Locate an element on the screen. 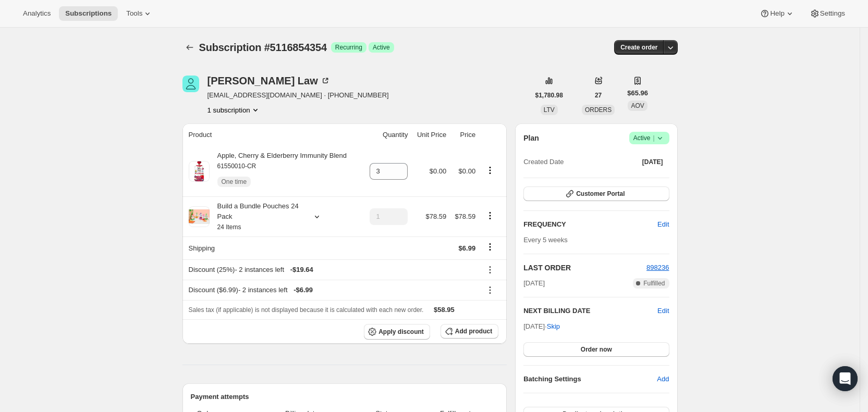 The height and width of the screenshot is (412, 868). div: Apple, Cherry & Elderberry Immunity Blend is located at coordinates (279, 171).